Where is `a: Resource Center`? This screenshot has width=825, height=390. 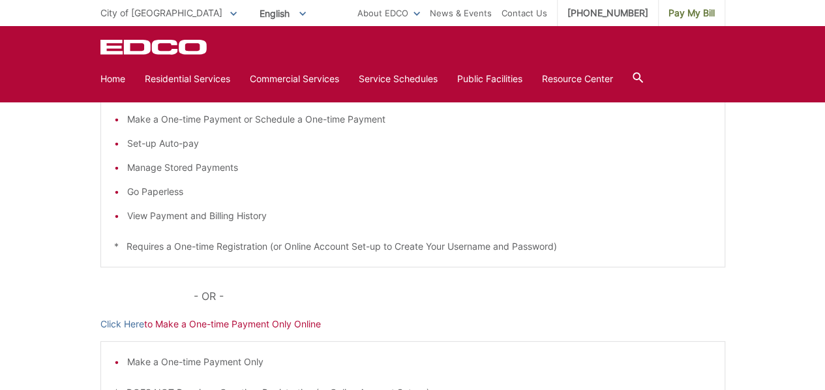 a: Resource Center is located at coordinates (577, 79).